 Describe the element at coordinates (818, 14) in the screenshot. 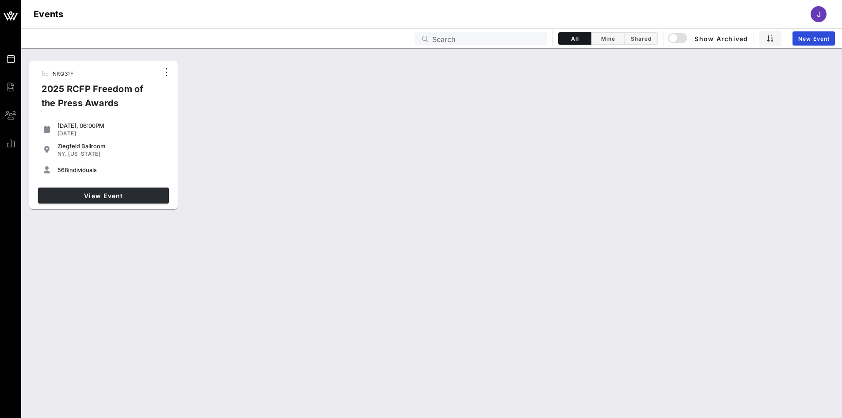

I see `span: J` at that location.